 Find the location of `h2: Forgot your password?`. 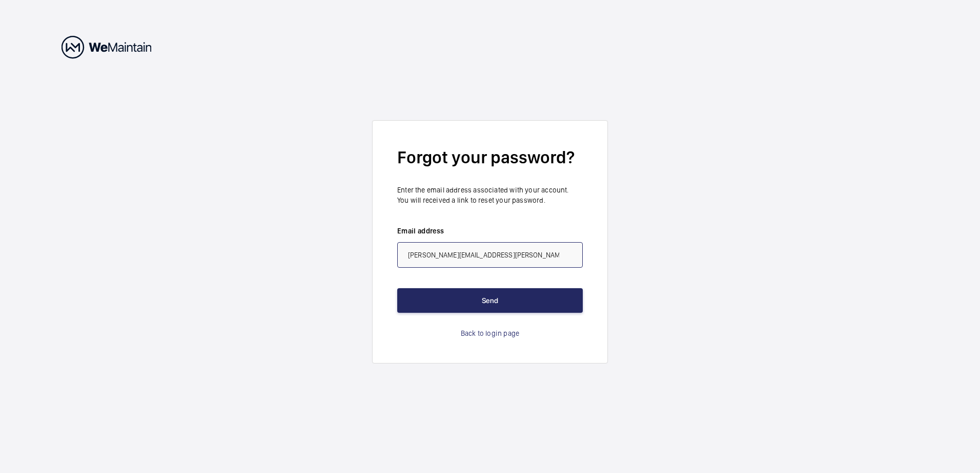

h2: Forgot your password? is located at coordinates (490, 157).